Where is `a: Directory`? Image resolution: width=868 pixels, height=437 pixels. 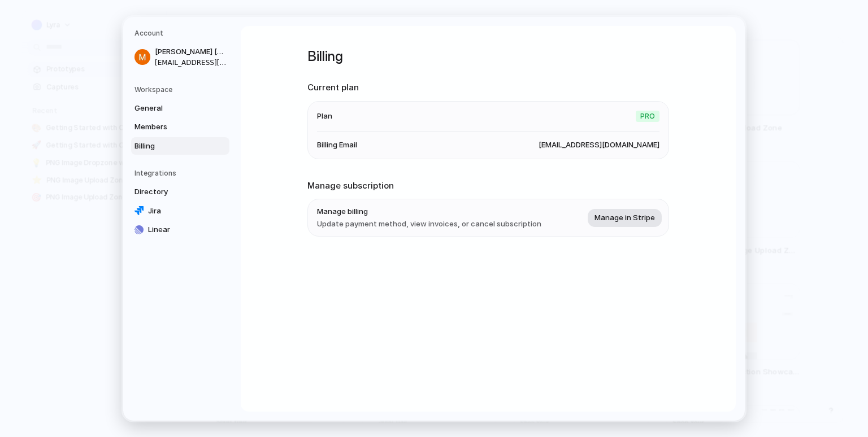
a: Directory is located at coordinates (180, 192).